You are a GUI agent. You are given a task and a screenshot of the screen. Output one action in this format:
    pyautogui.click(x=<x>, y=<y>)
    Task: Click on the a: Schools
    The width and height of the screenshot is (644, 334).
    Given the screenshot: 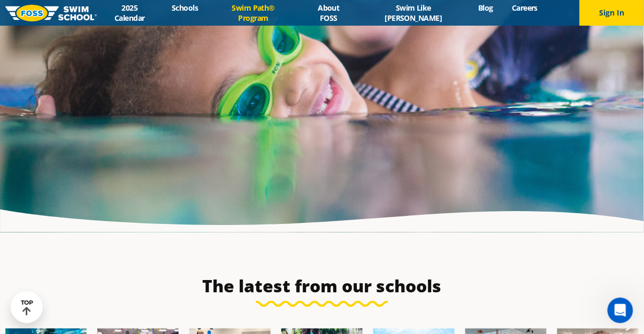 What is the action you would take?
    pyautogui.click(x=185, y=7)
    